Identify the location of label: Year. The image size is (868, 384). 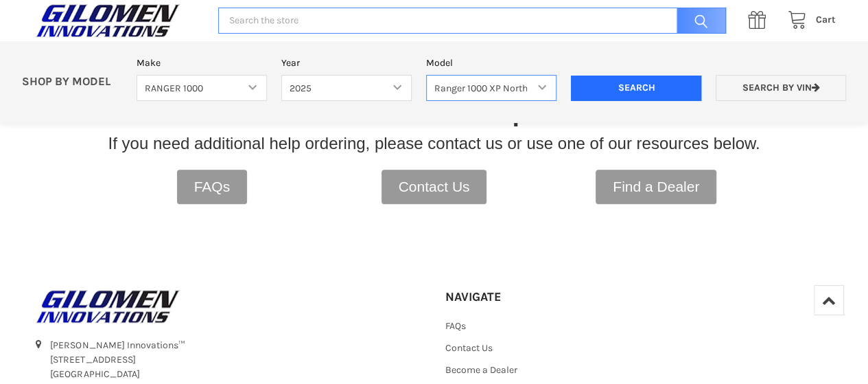
(347, 63).